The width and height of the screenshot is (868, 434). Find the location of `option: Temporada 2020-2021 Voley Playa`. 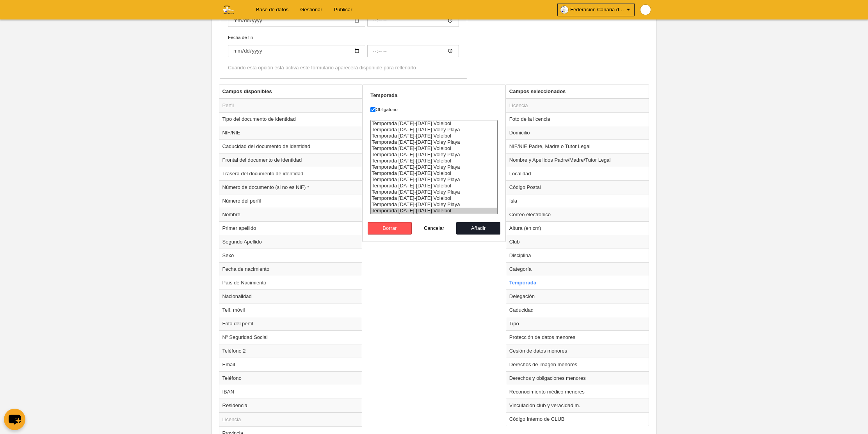

option: Temporada 2020-2021 Voley Playa is located at coordinates (434, 155).